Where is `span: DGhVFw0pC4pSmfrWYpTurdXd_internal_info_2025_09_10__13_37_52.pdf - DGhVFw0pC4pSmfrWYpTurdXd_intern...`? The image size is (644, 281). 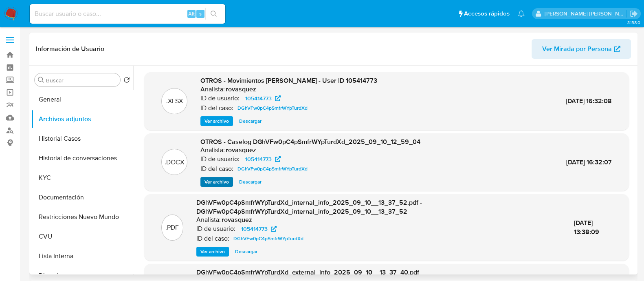
span: DGhVFw0pC4pSmfrWYpTurdXd_internal_info_2025_09_10__13_37_52.pdf - DGhVFw0pC4pSmfrWYpTurdXd_intern... is located at coordinates (309, 207).